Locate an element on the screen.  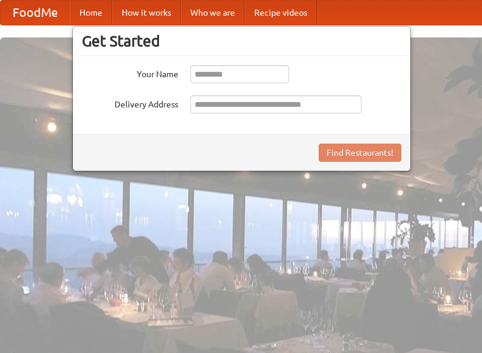
a: How it works is located at coordinates (147, 13).